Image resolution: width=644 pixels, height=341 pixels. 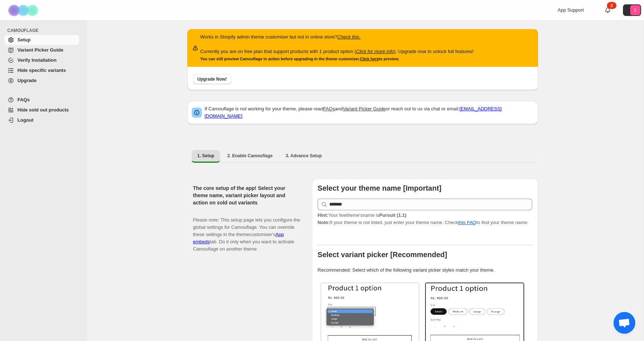 What do you see at coordinates (24, 100) in the screenshot?
I see `span: FAQs` at bounding box center [24, 100].